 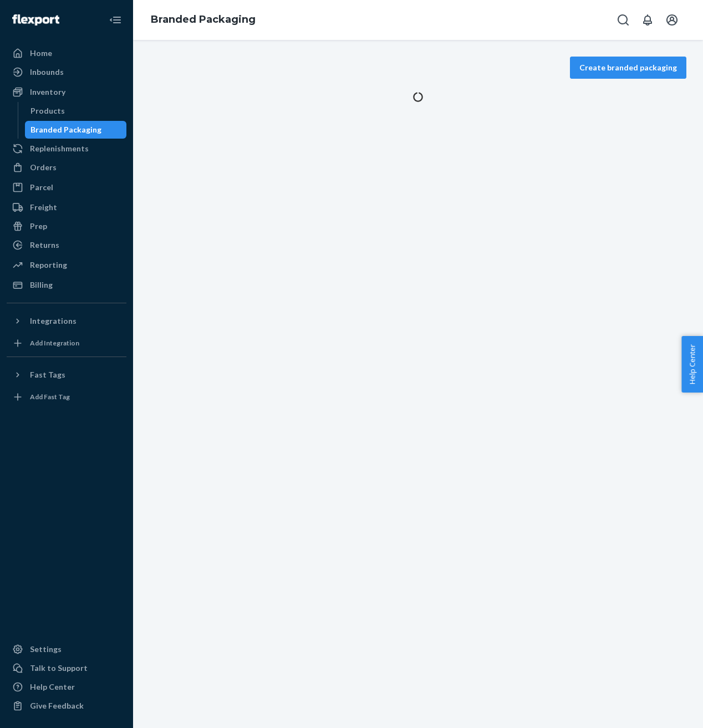 What do you see at coordinates (66, 265) in the screenshot?
I see `a: Reporting` at bounding box center [66, 265].